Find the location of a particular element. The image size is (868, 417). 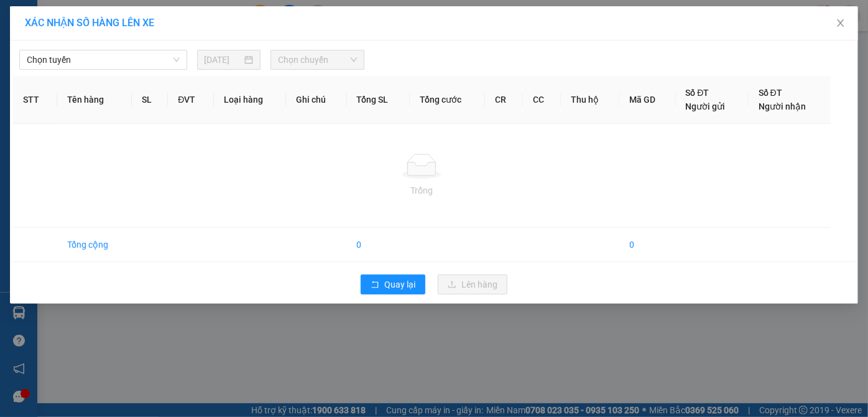

th: Thu hộ is located at coordinates (590, 100).